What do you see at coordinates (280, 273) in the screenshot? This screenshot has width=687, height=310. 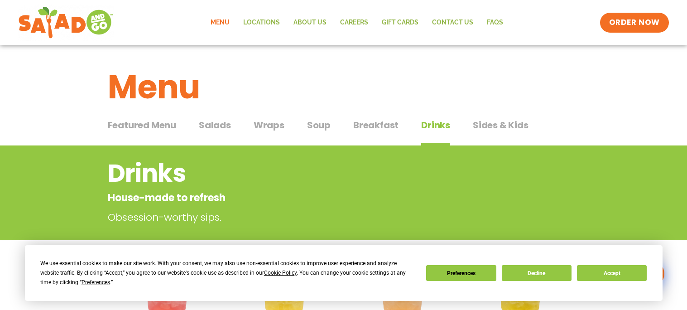 I see `span: Cookie Policy` at bounding box center [280, 273].